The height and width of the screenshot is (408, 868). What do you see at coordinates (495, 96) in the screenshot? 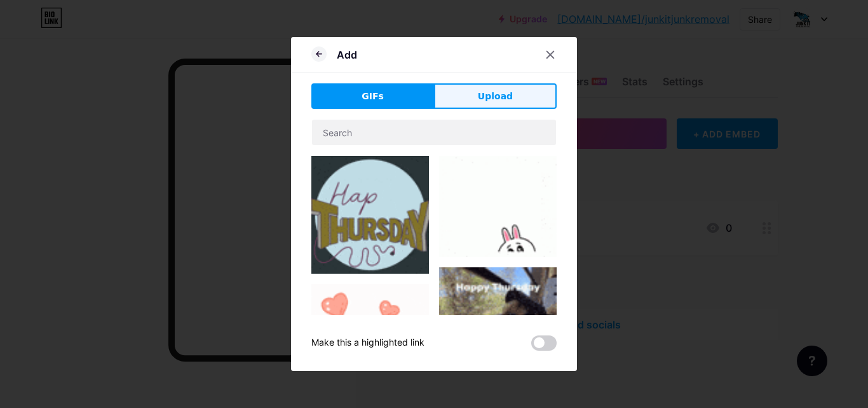
I see `span: Upload` at bounding box center [495, 96].